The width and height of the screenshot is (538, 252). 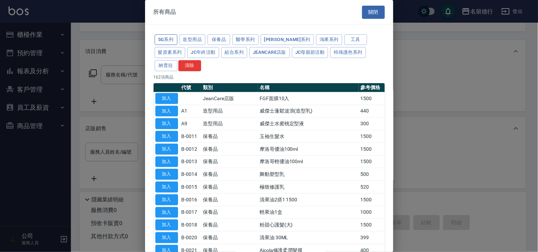 What do you see at coordinates (269, 77) in the screenshot?
I see `p: 162 項商品` at bounding box center [269, 77].